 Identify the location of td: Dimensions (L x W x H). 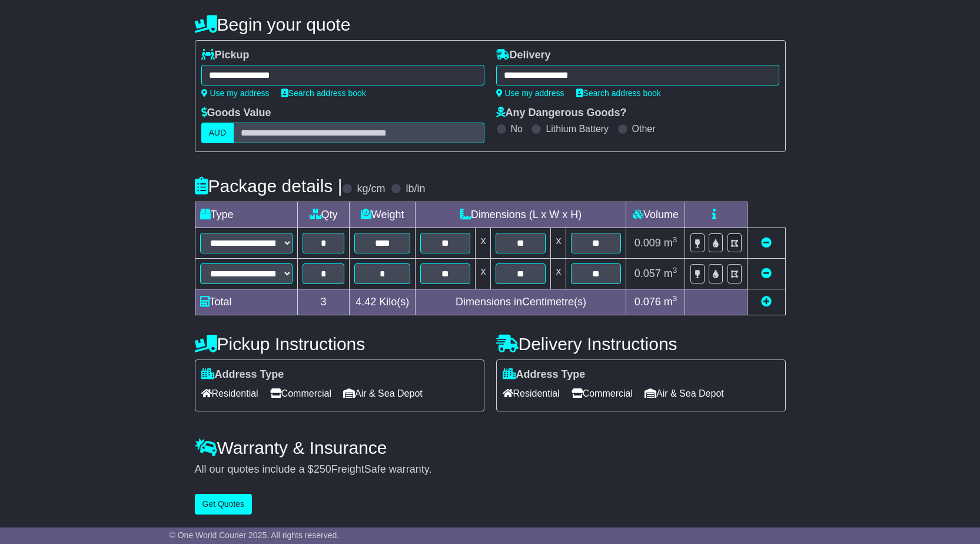
(521, 215).